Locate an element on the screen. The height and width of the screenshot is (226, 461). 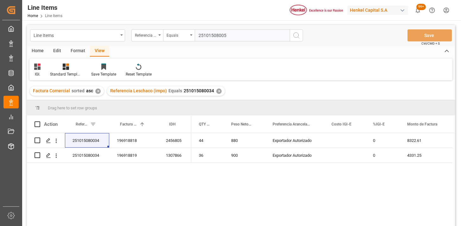
div: 4331.25 is located at coordinates (426, 156).